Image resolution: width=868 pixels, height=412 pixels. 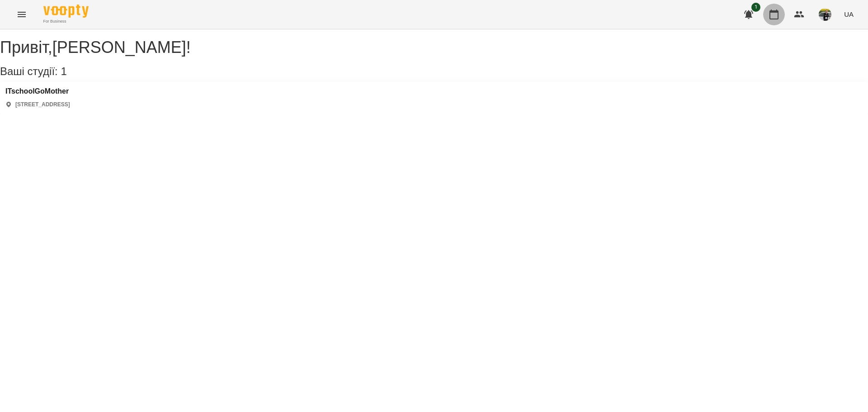 I want to click on a: ITschoolGoMother, so click(x=38, y=92).